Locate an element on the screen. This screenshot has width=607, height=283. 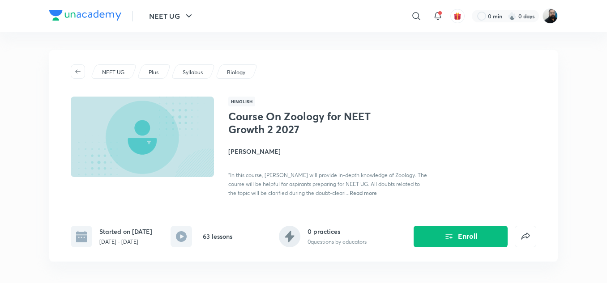
button: avatar is located at coordinates (457, 16).